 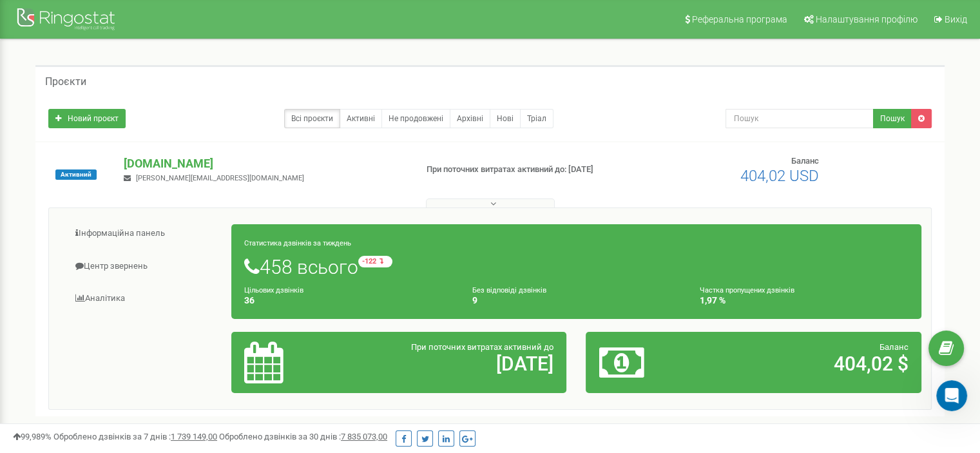 I want to click on h1: 458 всього, so click(x=576, y=267).